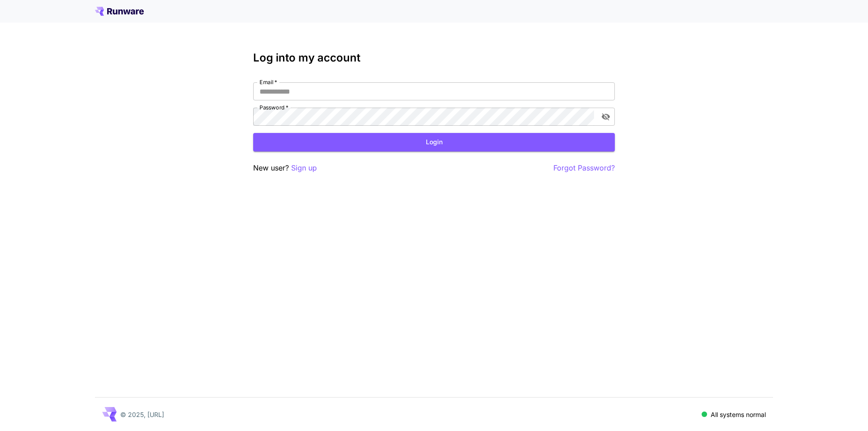 Image resolution: width=868 pixels, height=431 pixels. What do you see at coordinates (738, 415) in the screenshot?
I see `p: All systems normal` at bounding box center [738, 415].